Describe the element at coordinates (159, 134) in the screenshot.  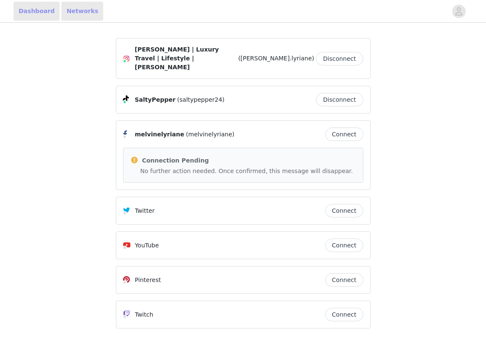
I see `span: melvinelyriane` at that location.